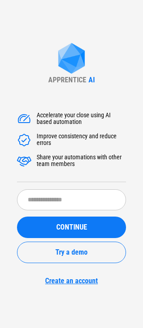 This screenshot has height=328, width=143. What do you see at coordinates (72, 59) in the screenshot?
I see `img: Apprentice AI` at bounding box center [72, 59].